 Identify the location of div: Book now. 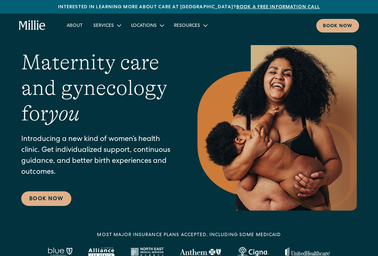
(338, 26).